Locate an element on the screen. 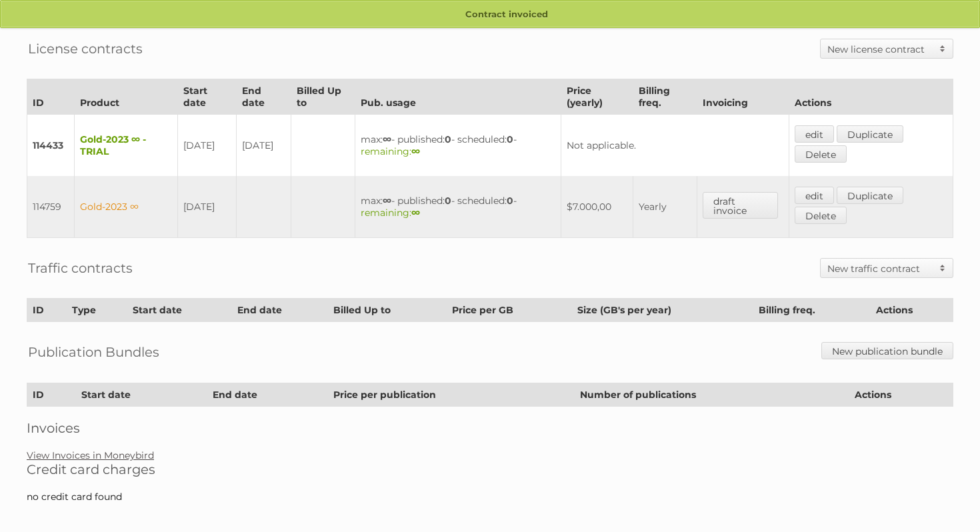 The image size is (980, 532). td: 114433 is located at coordinates (51, 146).